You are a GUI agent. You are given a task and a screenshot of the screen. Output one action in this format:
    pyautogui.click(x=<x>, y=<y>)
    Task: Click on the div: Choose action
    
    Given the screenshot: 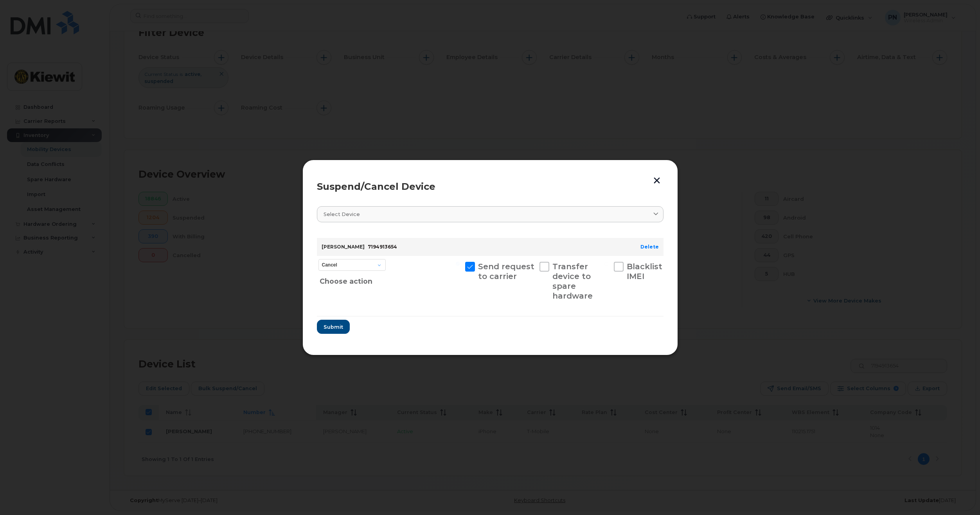 What is the action you would take?
    pyautogui.click(x=352, y=279)
    